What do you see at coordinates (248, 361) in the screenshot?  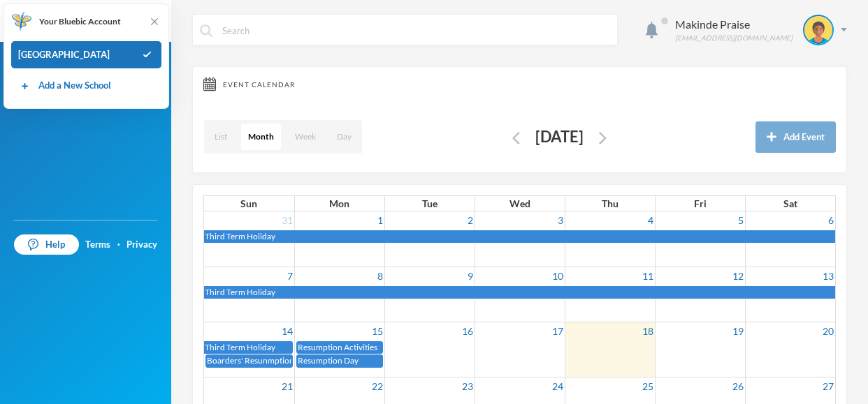 I see `a: Boarders' Resunmption` at bounding box center [248, 361].